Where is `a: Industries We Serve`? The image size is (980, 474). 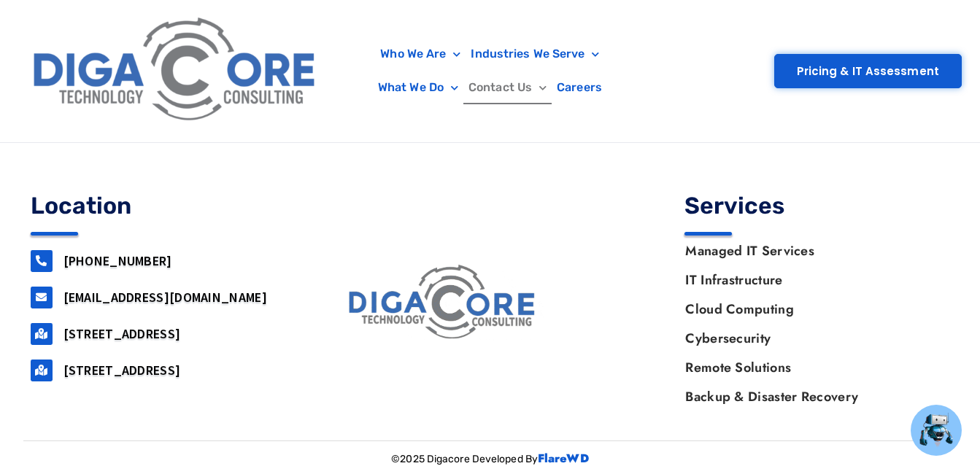
a: Industries We Serve is located at coordinates (535, 54).